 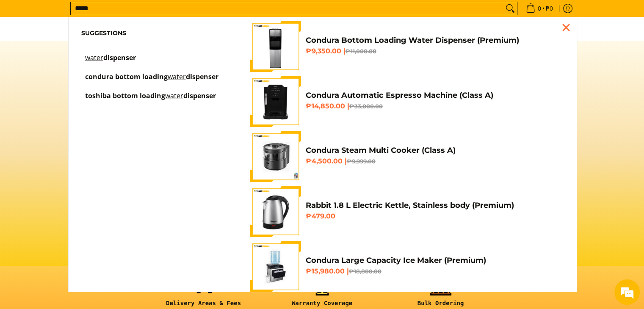 What do you see at coordinates (276, 157) in the screenshot?
I see `img: Condura Steam Multi Cooker (Class A)` at bounding box center [276, 157].